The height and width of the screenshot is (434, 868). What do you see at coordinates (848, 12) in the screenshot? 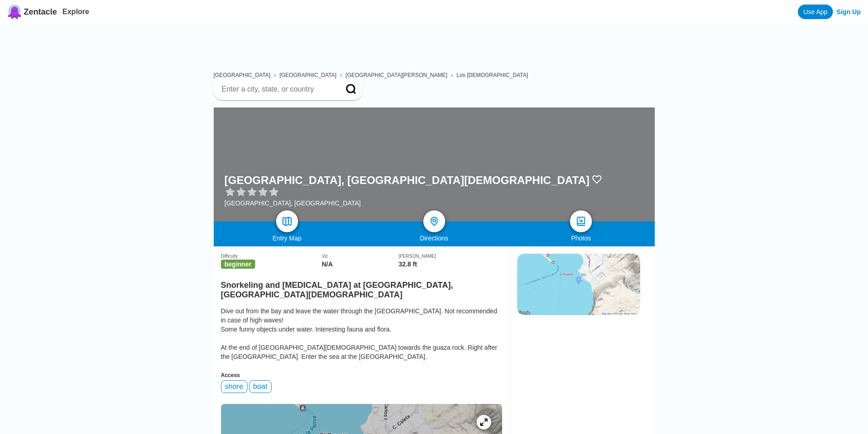
I see `a: Sign Up` at bounding box center [848, 12].